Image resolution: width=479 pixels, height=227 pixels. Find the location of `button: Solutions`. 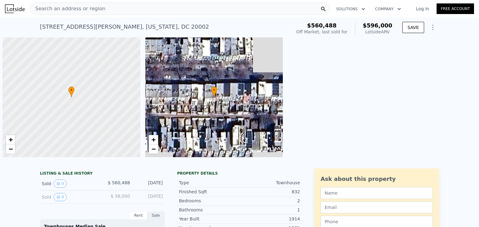

button: Solutions is located at coordinates (350, 9).